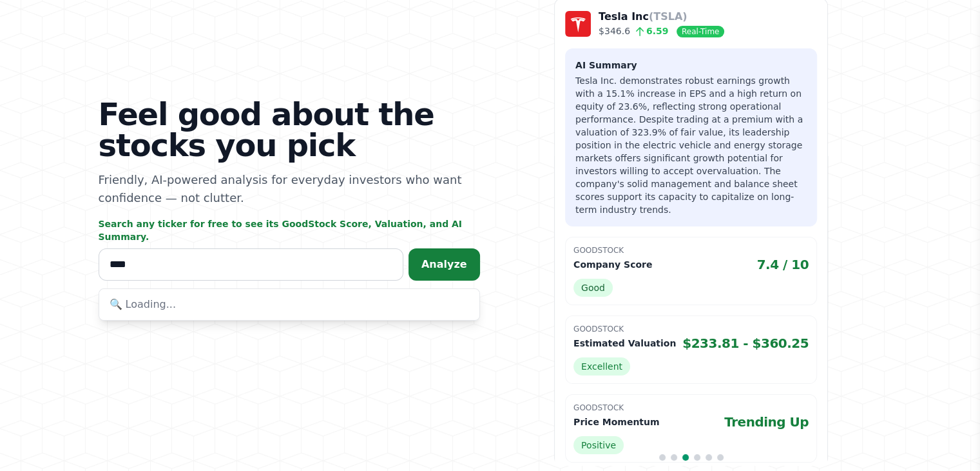  Describe the element at coordinates (444, 264) in the screenshot. I see `span: Analyze` at that location.